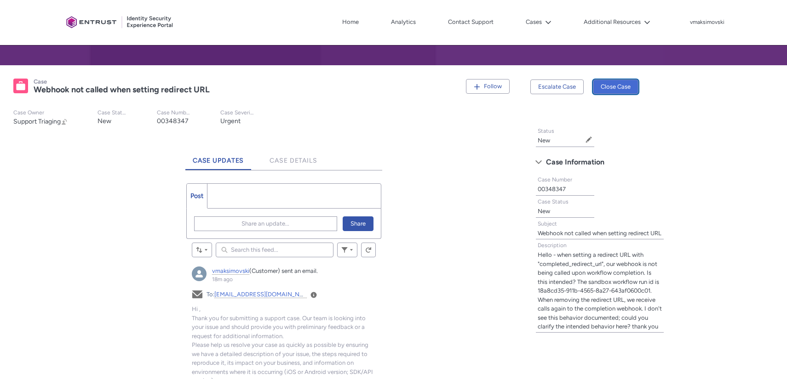  Describe the element at coordinates (230, 271) in the screenshot. I see `a: vmaksimovski` at that location.